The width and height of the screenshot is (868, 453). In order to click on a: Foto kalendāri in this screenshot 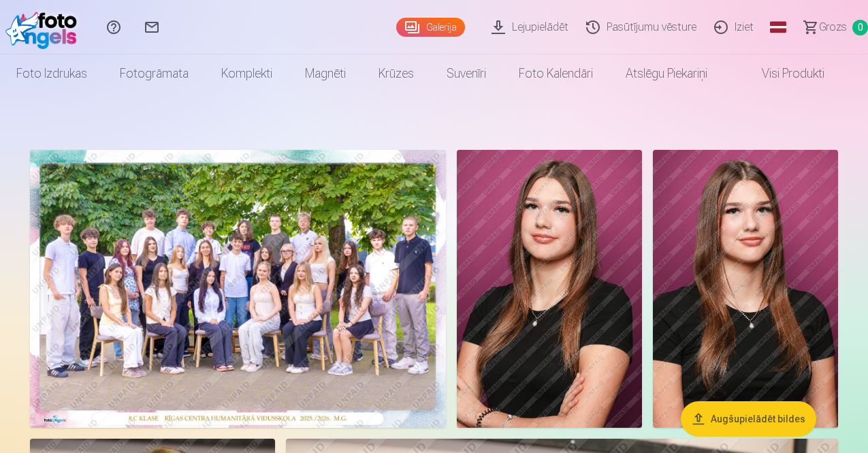, I will do `click(555, 74)`.